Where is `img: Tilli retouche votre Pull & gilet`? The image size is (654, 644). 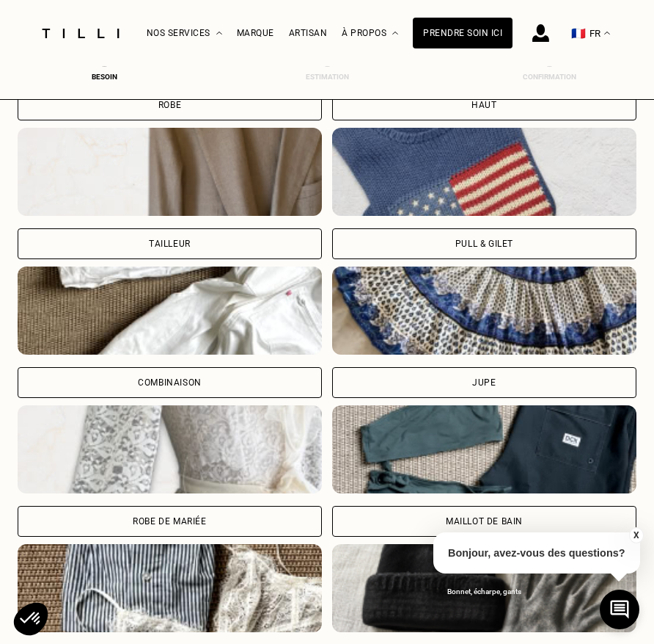 img: Tilli retouche votre Pull & gilet is located at coordinates (484, 172).